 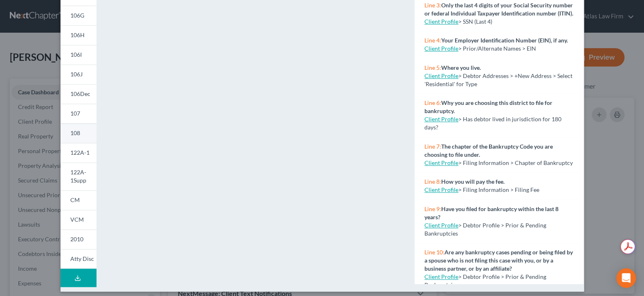 I want to click on span: 122A-1, so click(x=80, y=153).